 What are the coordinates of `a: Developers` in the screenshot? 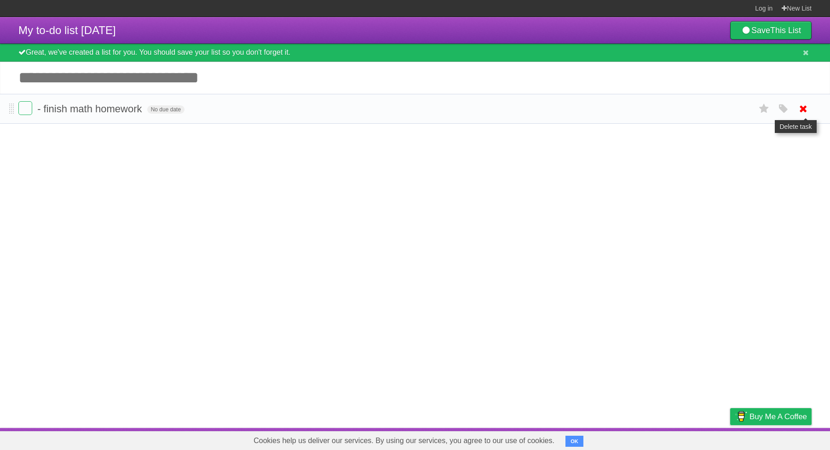 It's located at (657, 439).